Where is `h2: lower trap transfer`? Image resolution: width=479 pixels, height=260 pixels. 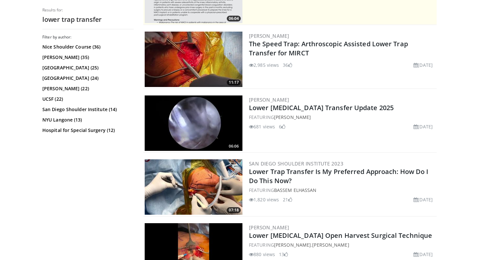 h2: lower trap transfer is located at coordinates (88, 20).